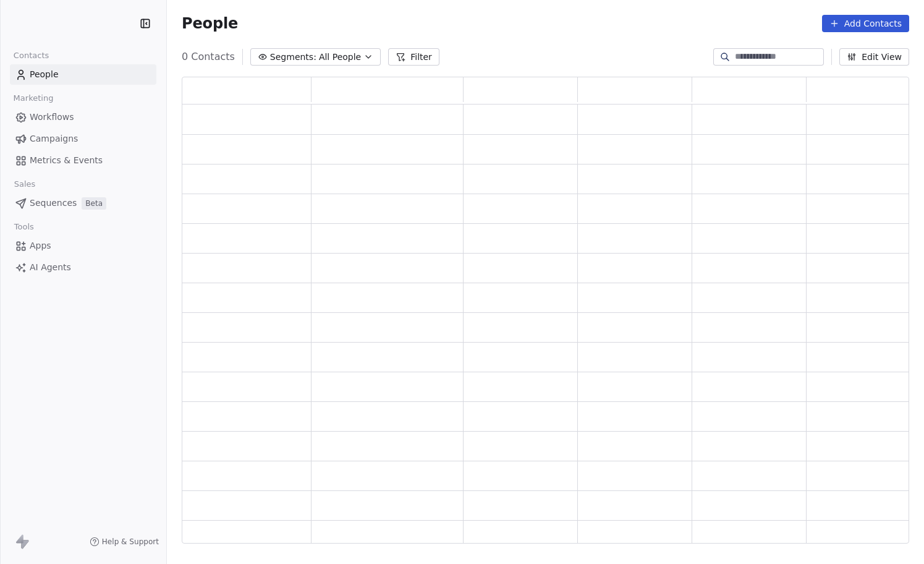  I want to click on button: Filter, so click(413, 56).